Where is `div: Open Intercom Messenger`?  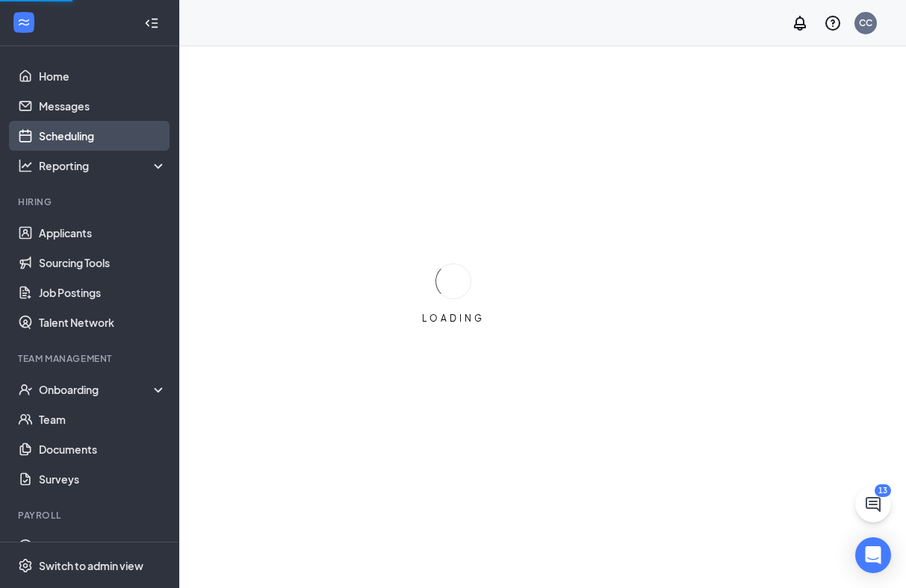 div: Open Intercom Messenger is located at coordinates (873, 555).